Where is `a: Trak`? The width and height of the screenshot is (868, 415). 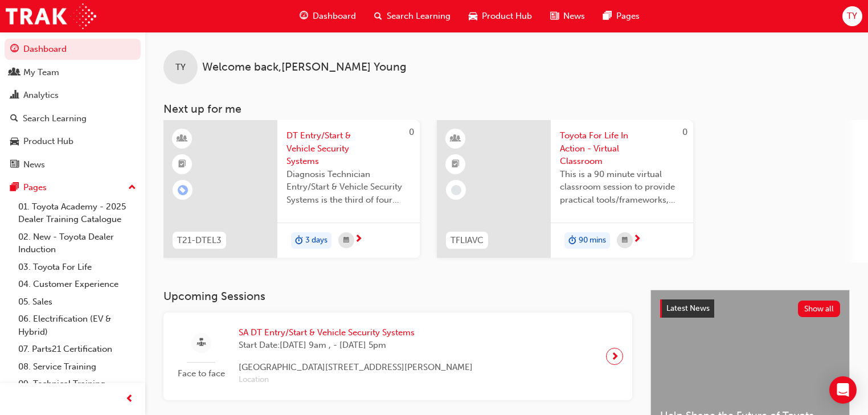
a: Trak is located at coordinates (50, 16).